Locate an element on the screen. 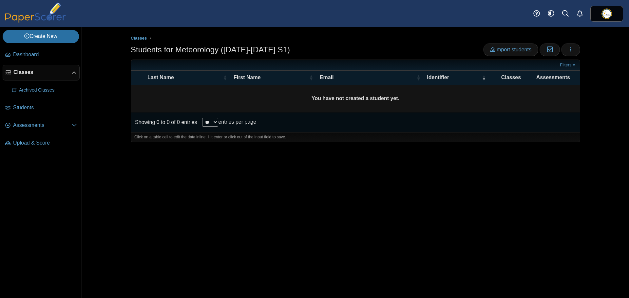  a: Assessments is located at coordinates (41, 126).